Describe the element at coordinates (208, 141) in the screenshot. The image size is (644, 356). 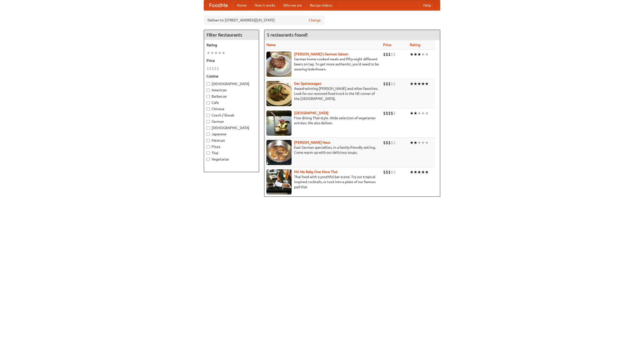
I see `input: Mexican` at that location.